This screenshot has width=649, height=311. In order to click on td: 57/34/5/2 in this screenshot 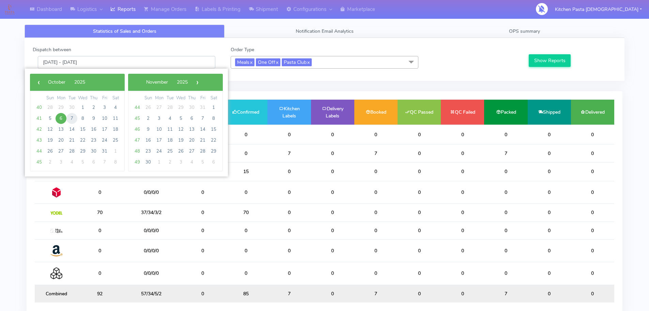, I will do `click(151, 293)`.